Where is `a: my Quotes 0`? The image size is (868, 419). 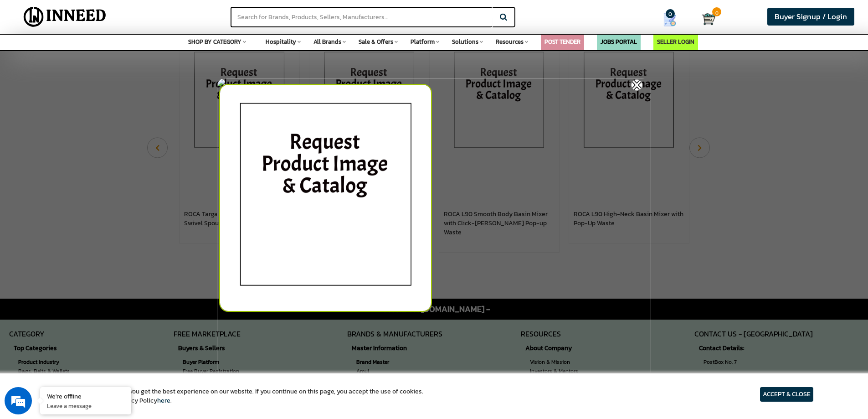
a: my Quotes 0 is located at coordinates (673, 20).